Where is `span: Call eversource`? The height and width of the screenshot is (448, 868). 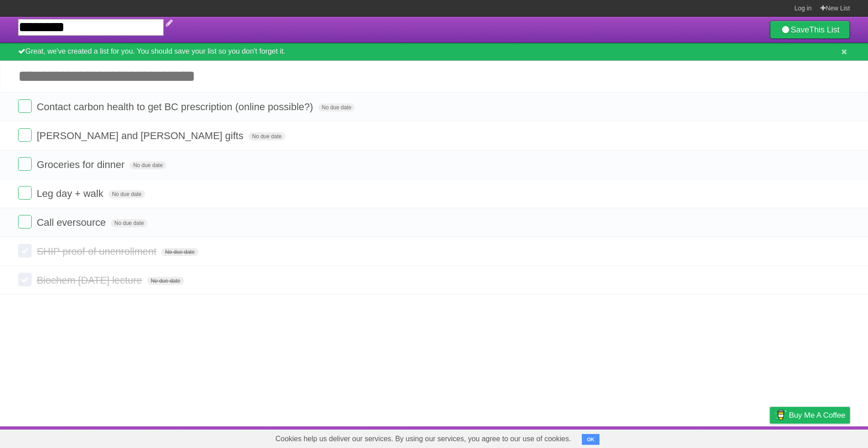
span: Call eversource is located at coordinates (72, 223).